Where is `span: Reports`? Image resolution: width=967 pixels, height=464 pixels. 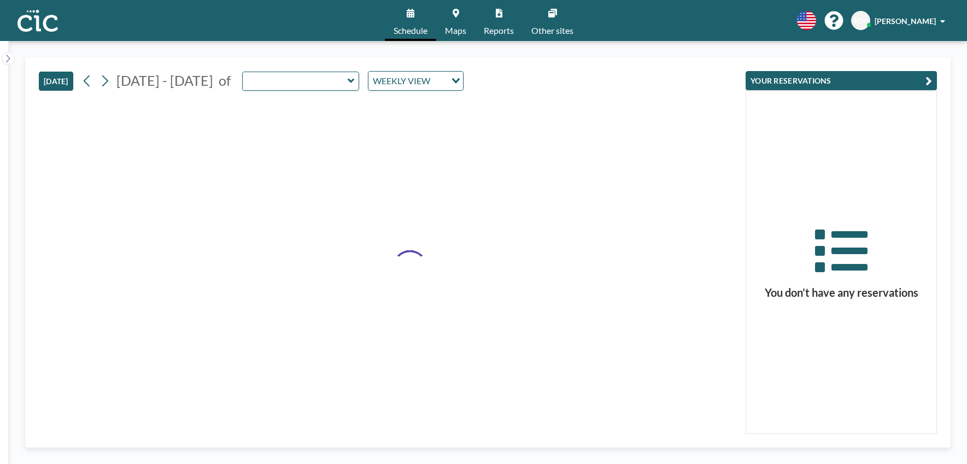 span: Reports is located at coordinates (498, 31).